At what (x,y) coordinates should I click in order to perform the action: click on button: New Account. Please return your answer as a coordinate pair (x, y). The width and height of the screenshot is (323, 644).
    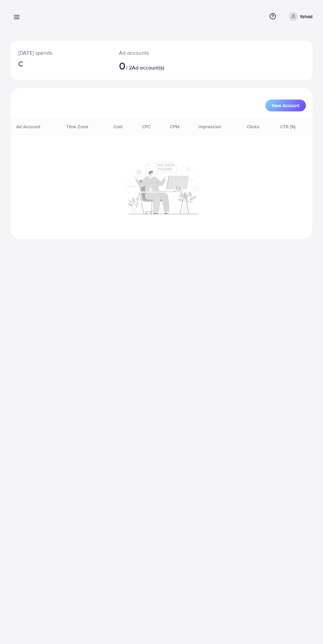
    Looking at the image, I should click on (285, 105).